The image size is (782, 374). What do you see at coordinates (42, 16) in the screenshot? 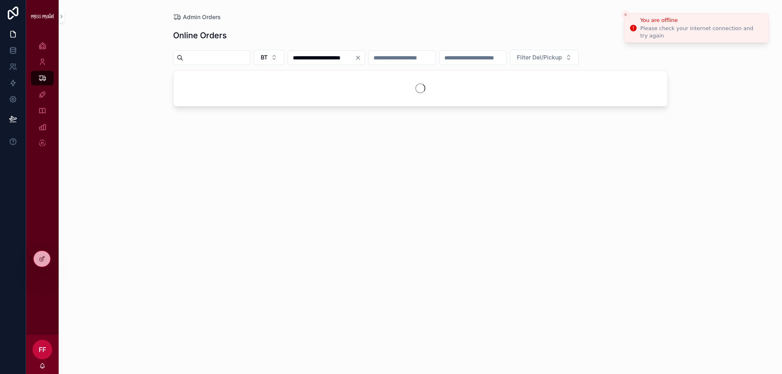
I see `img: App logo` at bounding box center [42, 16].